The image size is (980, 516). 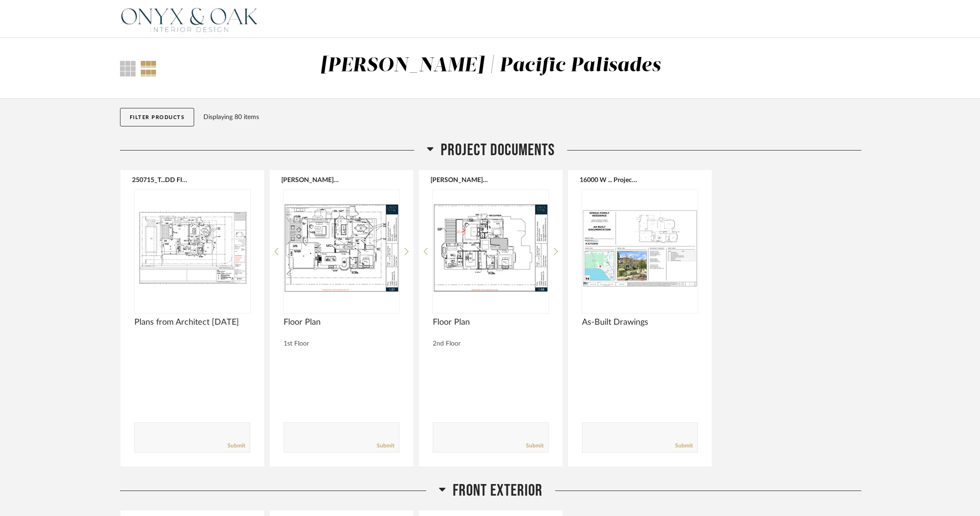 I want to click on span: As-Built Drawings, so click(x=640, y=323).